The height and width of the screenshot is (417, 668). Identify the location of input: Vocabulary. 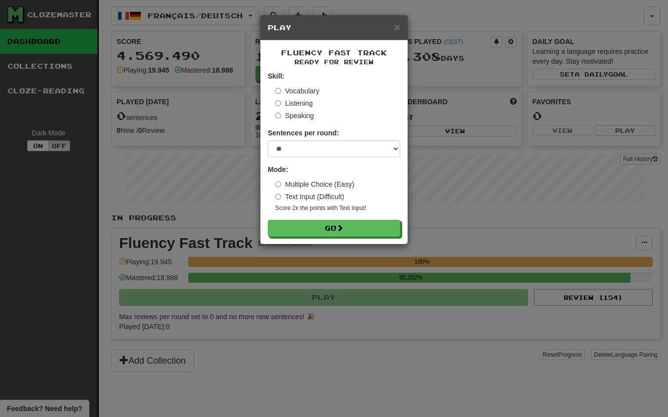
(278, 91).